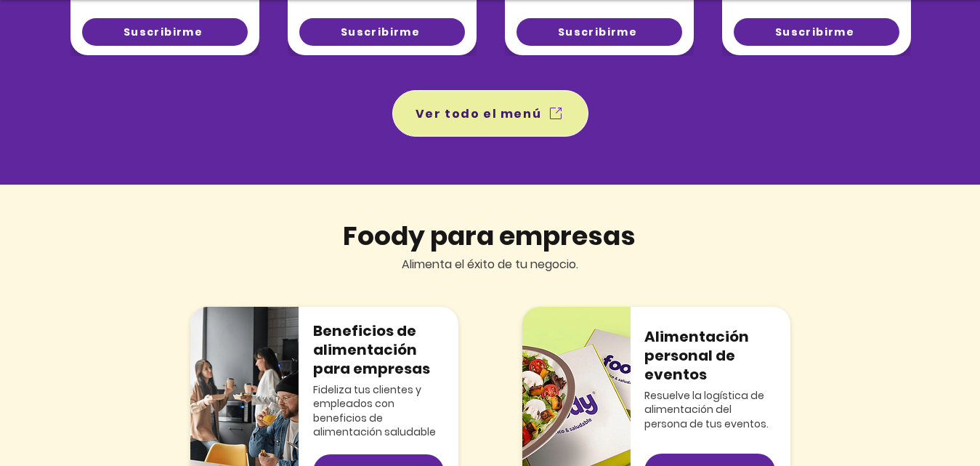 This screenshot has height=466, width=980. What do you see at coordinates (491, 114) in the screenshot?
I see `a: Ver todo el menú` at bounding box center [491, 114].